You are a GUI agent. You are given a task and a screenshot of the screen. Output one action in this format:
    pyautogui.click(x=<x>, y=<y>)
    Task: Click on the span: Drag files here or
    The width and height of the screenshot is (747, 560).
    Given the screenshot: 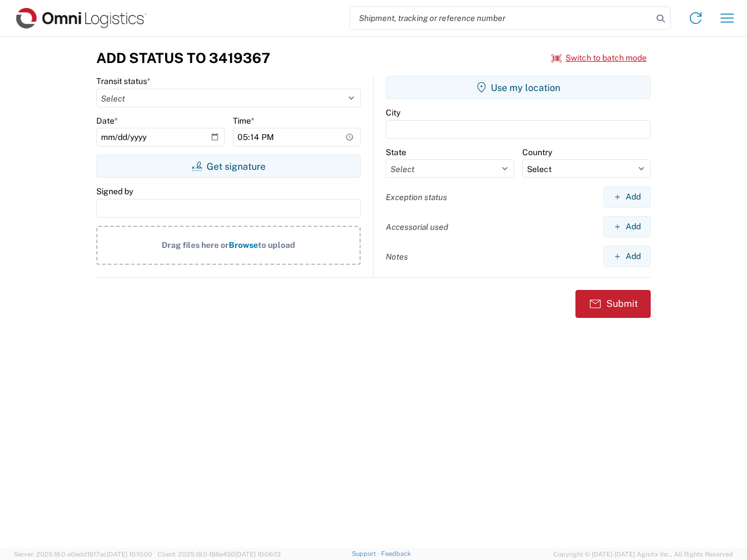 What is the action you would take?
    pyautogui.click(x=195, y=246)
    